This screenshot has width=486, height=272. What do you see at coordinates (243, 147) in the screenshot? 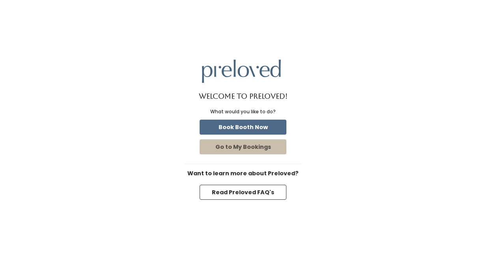
I see `a: Go to My Bookings` at bounding box center [243, 147].